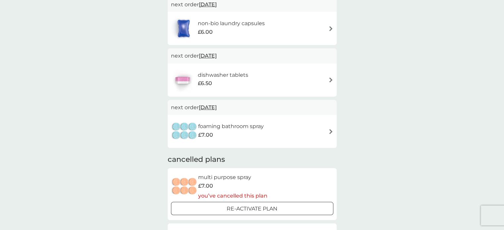 This screenshot has height=230, width=504. I want to click on p: you’ve cancelled this plan, so click(233, 196).